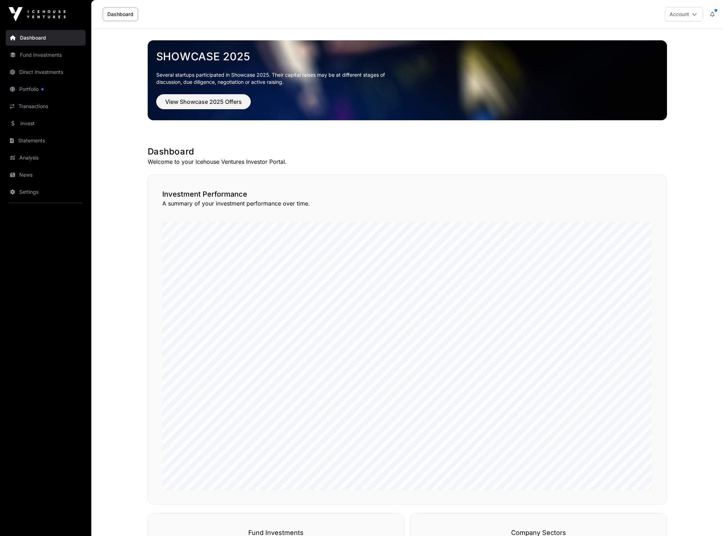  What do you see at coordinates (407, 203) in the screenshot?
I see `p: A summary of your investment performance over time.` at bounding box center [407, 203].